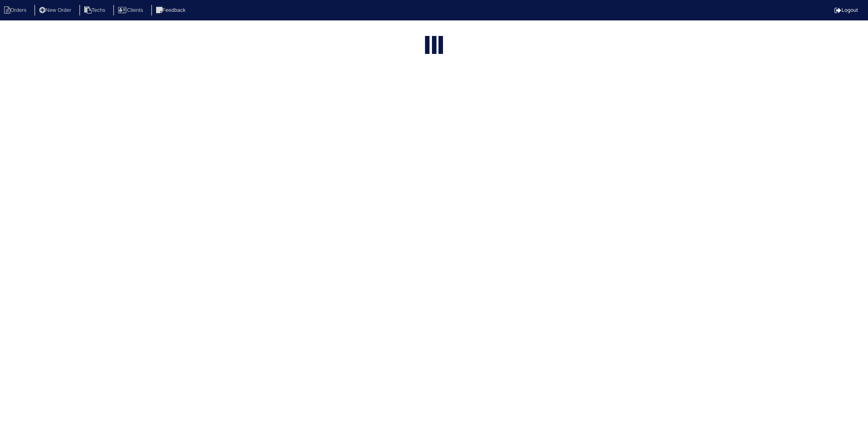  What do you see at coordinates (96, 10) in the screenshot?
I see `a: Techs` at bounding box center [96, 10].